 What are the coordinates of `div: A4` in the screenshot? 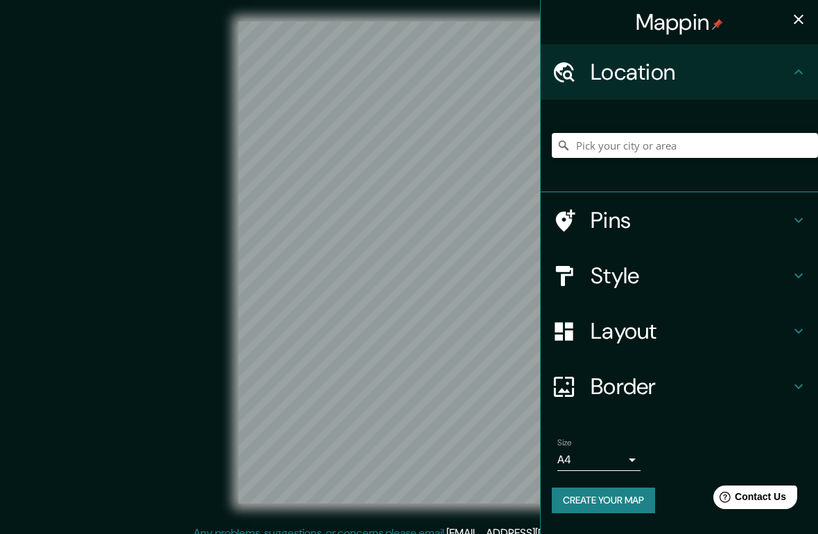 It's located at (599, 460).